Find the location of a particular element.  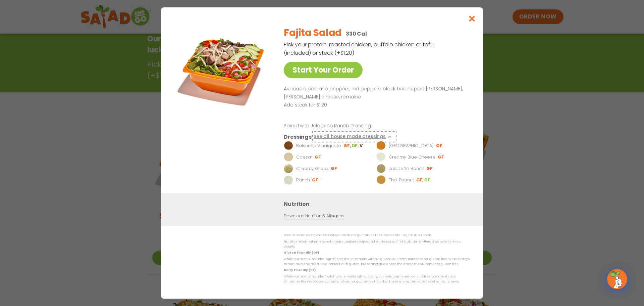

p: While our menu includes foods that are made without dairy, our restaurants are not dairy free. We... is located at coordinates (376, 279).